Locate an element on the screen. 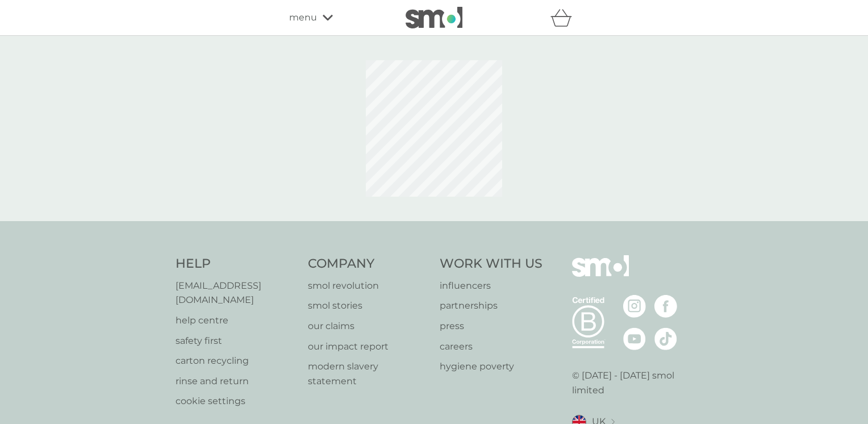 This screenshot has width=868, height=424. a: smol stories is located at coordinates (368, 305).